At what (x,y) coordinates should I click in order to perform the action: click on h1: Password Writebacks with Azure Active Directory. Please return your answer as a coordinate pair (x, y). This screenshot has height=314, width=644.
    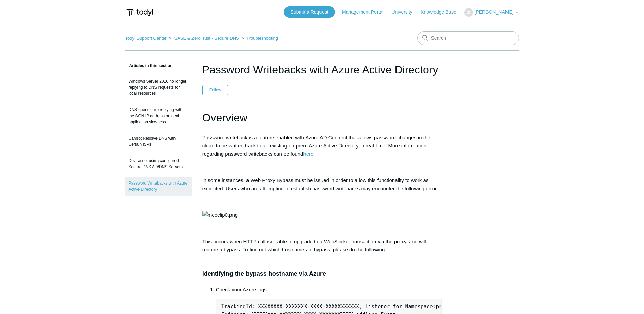
    Looking at the image, I should click on (322, 69).